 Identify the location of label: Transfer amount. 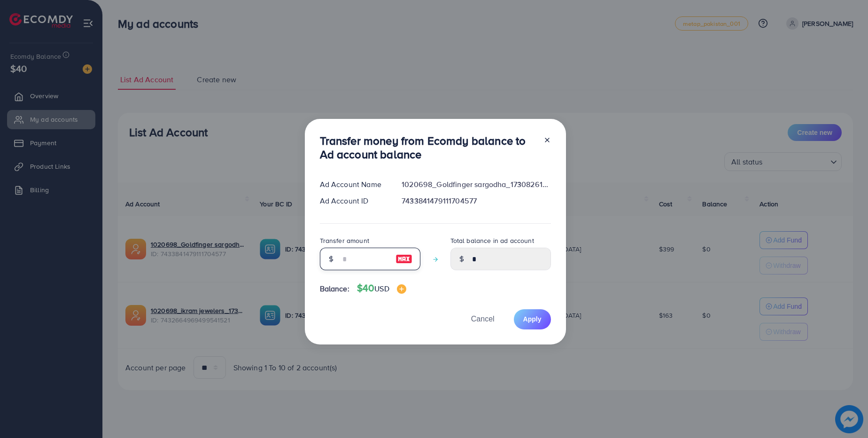
(344, 240).